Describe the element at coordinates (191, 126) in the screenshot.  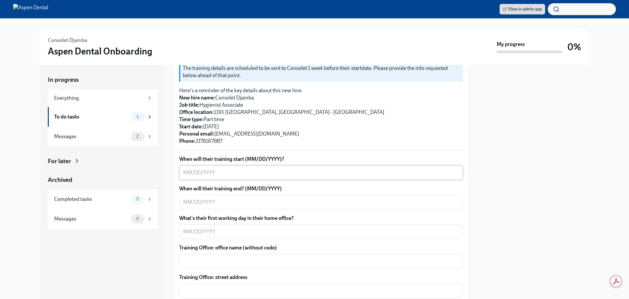
I see `strong: Start date:` at that location.